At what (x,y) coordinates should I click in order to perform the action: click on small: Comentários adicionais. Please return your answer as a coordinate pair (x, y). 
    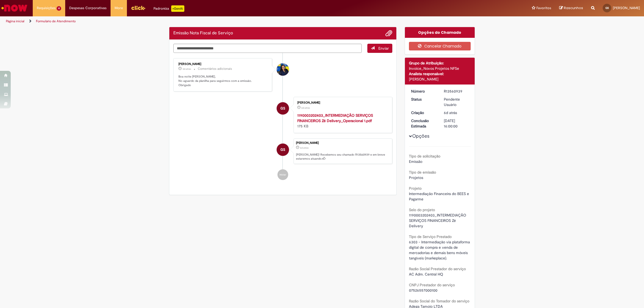
    Looking at the image, I should click on (215, 68).